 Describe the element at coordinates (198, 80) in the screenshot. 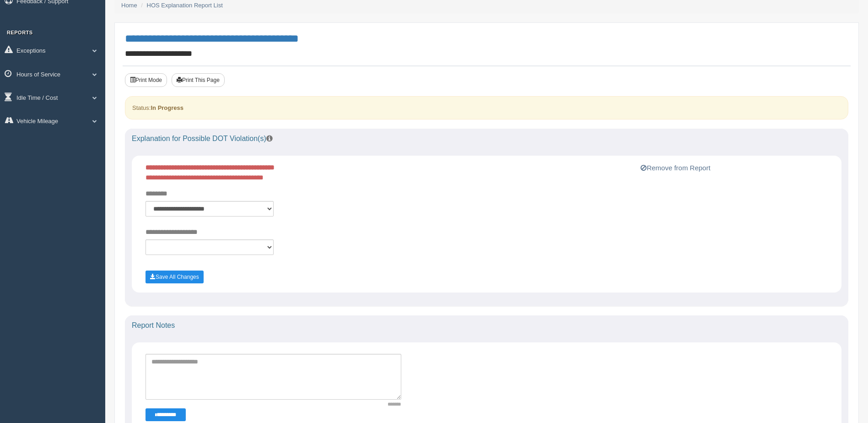

I see `button: Print This Page` at that location.